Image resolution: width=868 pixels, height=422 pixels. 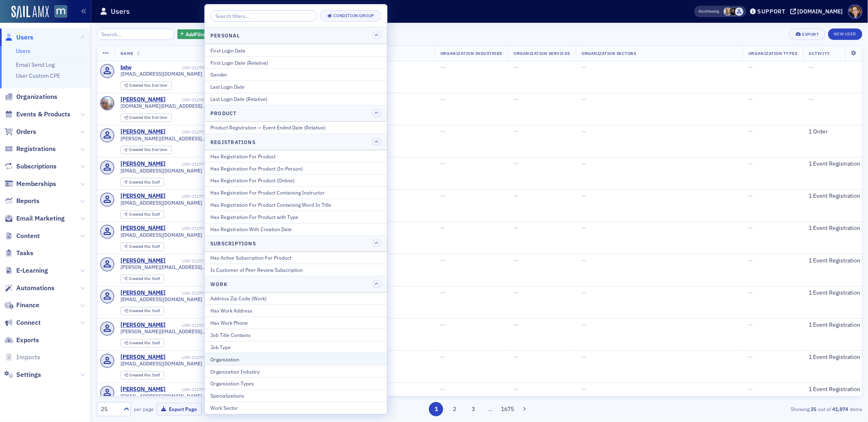 What do you see at coordinates (296, 395) in the screenshot?
I see `button: Specializations` at bounding box center [296, 395].